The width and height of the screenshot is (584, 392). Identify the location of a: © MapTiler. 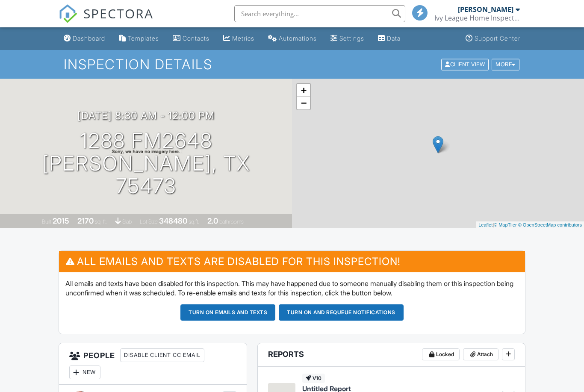
(505, 225).